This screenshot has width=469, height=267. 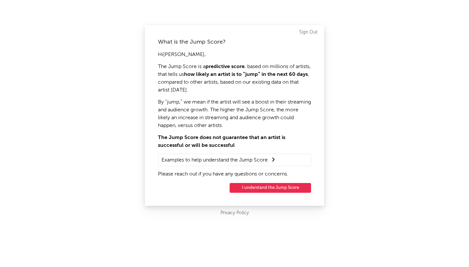 I want to click on p: By “jump,” we mean if the artist will see a boost in their streaming and audience growth. The hig..., so click(x=234, y=114).